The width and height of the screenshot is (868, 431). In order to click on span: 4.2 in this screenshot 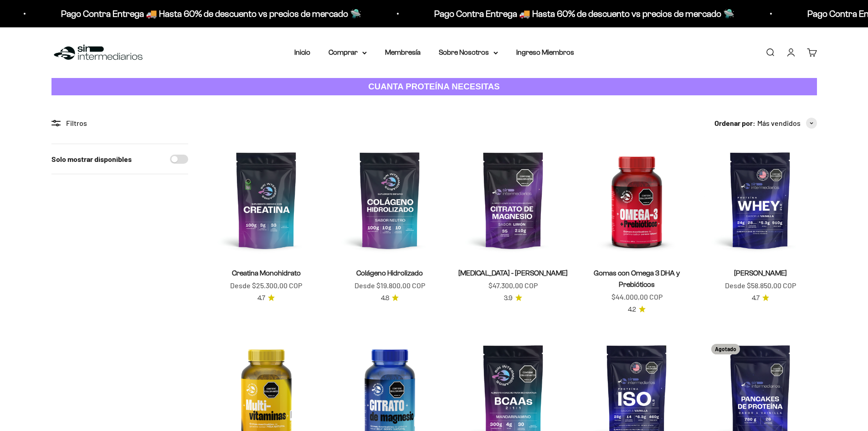, I will do `click(632, 309)`.